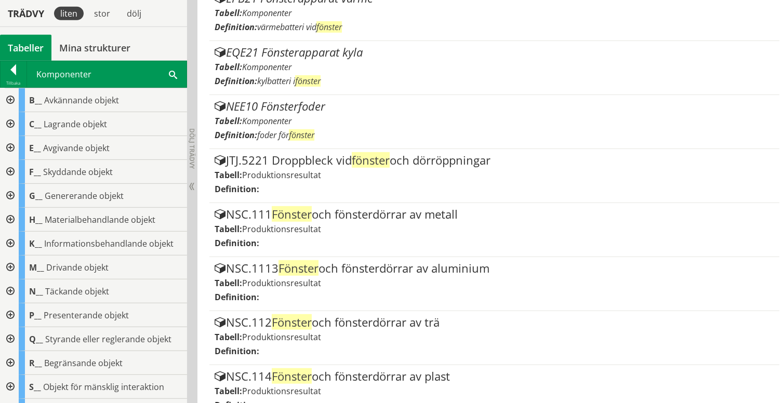 The width and height of the screenshot is (781, 403). What do you see at coordinates (76, 148) in the screenshot?
I see `span: Avgivande objekt` at bounding box center [76, 148].